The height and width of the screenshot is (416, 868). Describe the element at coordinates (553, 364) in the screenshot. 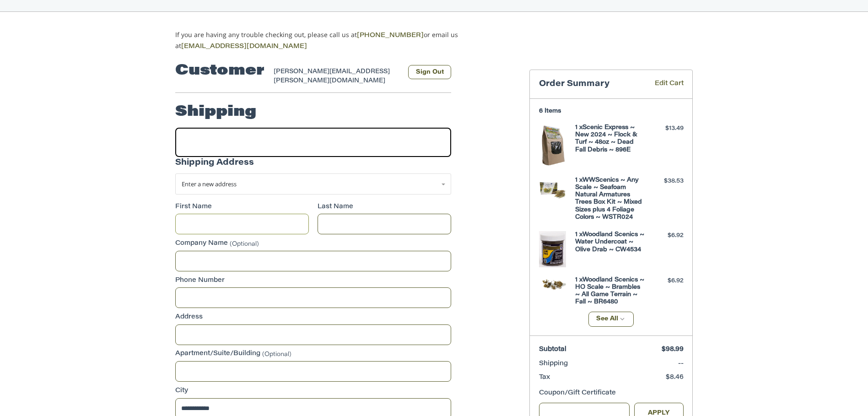

I see `span: Shipping` at that location.